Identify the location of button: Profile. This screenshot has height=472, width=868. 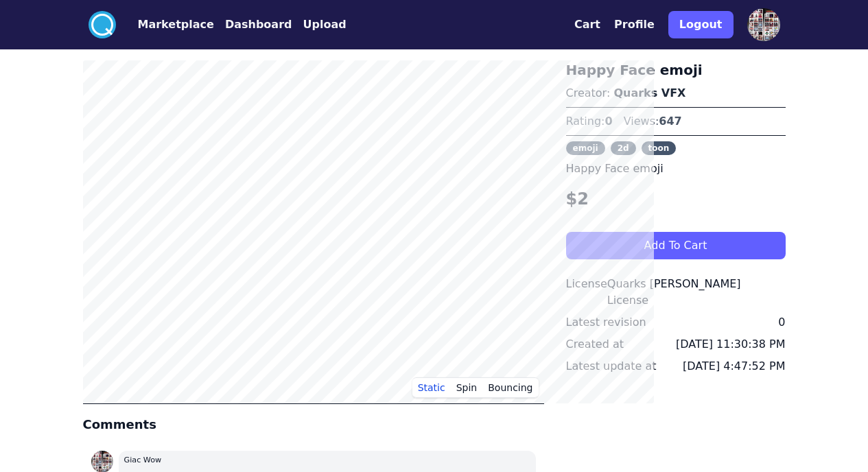
(634, 25).